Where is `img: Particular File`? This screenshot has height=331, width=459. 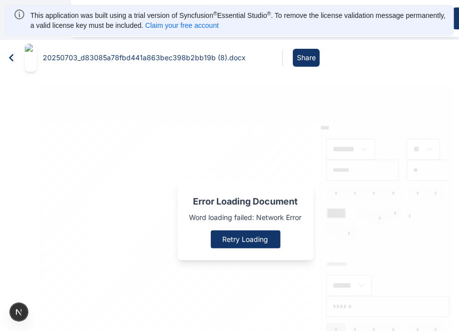
img: Particular File is located at coordinates (31, 58).